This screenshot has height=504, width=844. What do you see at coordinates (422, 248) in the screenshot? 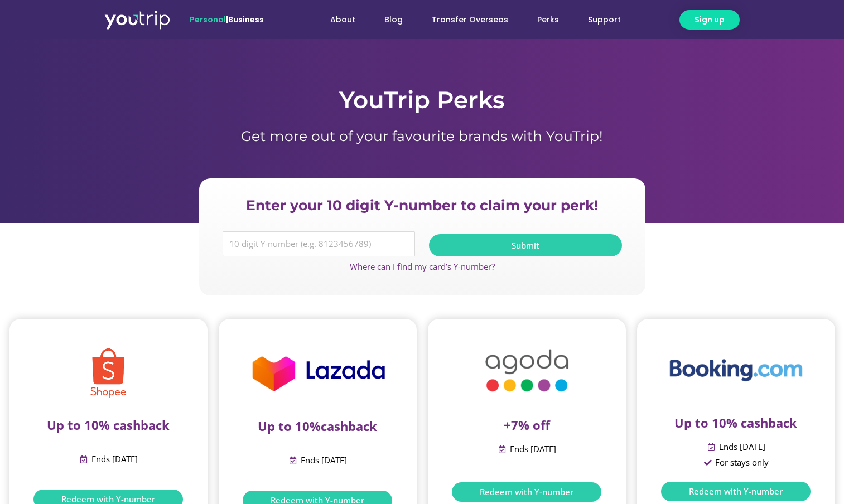
I see `form: Y Number` at bounding box center [422, 248].